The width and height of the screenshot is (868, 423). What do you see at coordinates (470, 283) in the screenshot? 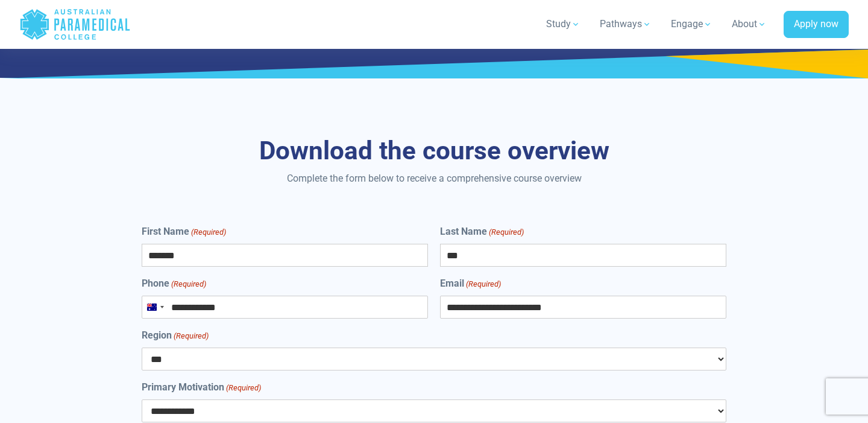
I see `label: Email` at bounding box center [470, 283].